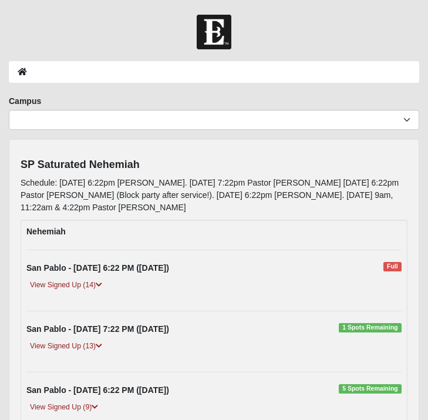 This screenshot has height=420, width=428. Describe the element at coordinates (46, 231) in the screenshot. I see `strong: Nehemiah` at that location.